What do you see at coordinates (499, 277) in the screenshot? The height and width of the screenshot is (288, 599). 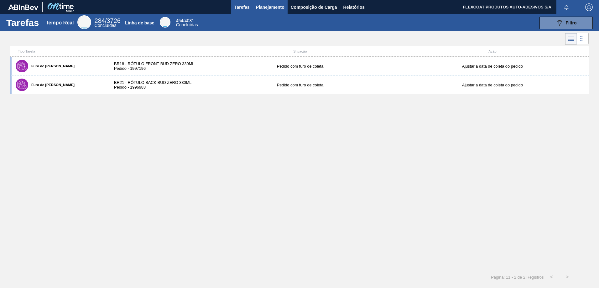 I see `span: Página: 1` at bounding box center [499, 277].